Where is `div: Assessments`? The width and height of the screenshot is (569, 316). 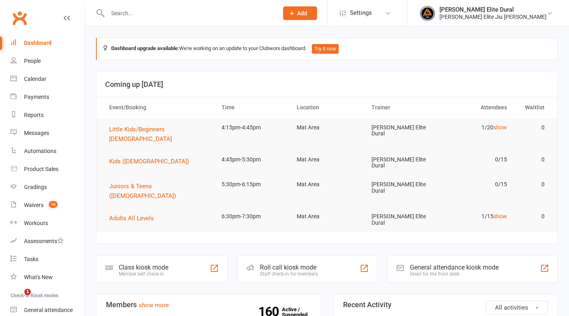
div: Assessments is located at coordinates (44, 241).